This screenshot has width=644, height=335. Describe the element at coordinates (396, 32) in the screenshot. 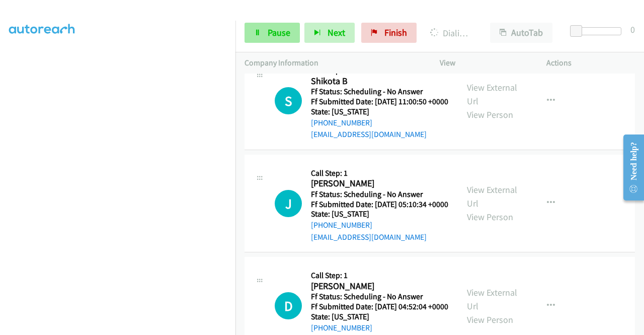

I see `span: Finish` at that location.